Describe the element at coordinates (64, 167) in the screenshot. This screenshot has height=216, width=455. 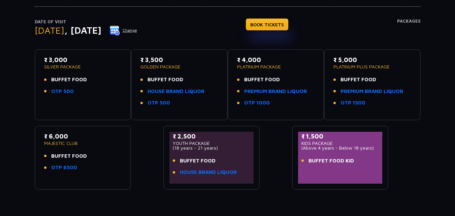
I see `a: OTP 6500` at that location.